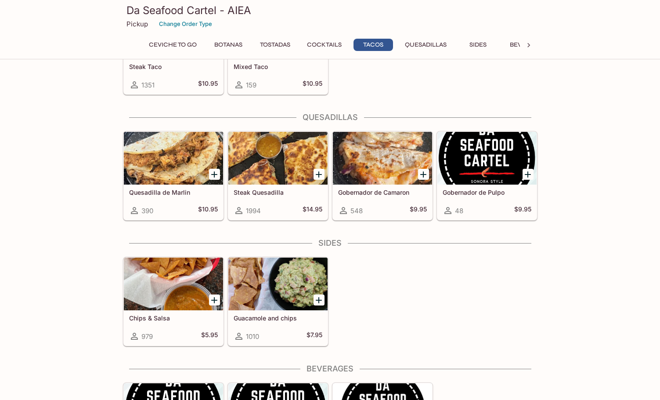  I want to click on span: 1010, so click(253, 336).